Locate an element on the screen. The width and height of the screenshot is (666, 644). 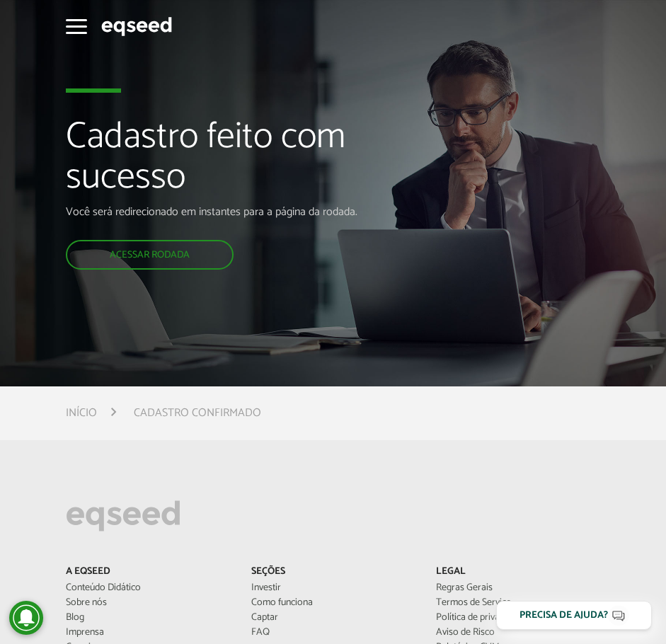
a: Conteúdo Didático is located at coordinates (147, 588).